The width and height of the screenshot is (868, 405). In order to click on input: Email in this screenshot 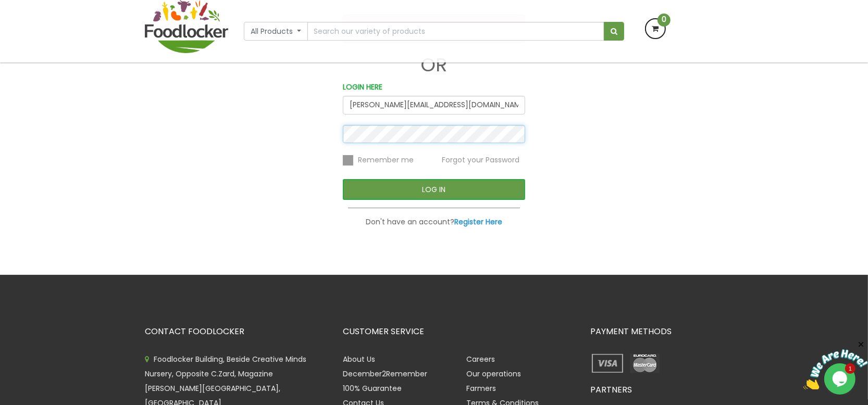, I will do `click(434, 105)`.